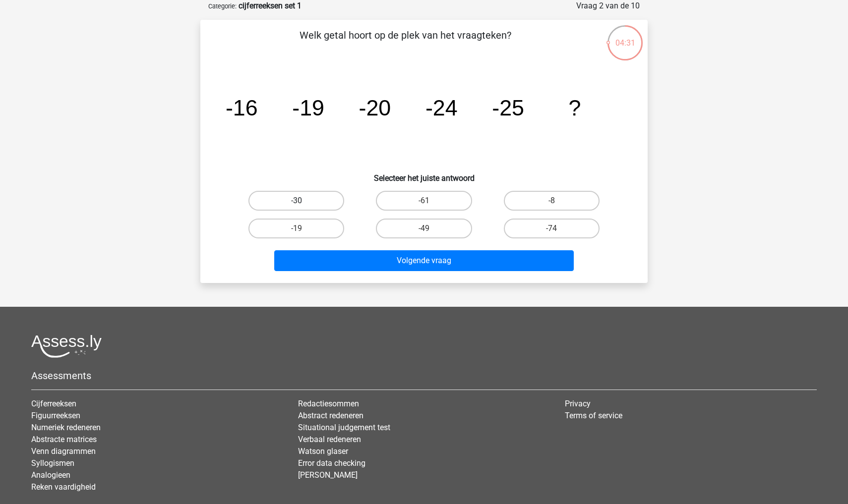 Image resolution: width=848 pixels, height=504 pixels. Describe the element at coordinates (242, 107) in the screenshot. I see `tspan: -16` at that location.